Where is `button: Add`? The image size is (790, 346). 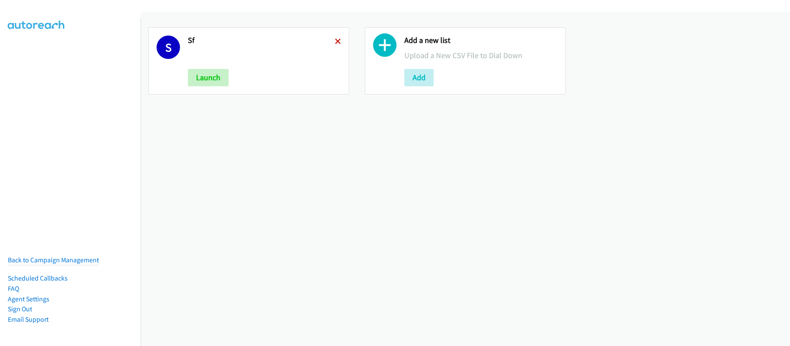 button: Add is located at coordinates (419, 78).